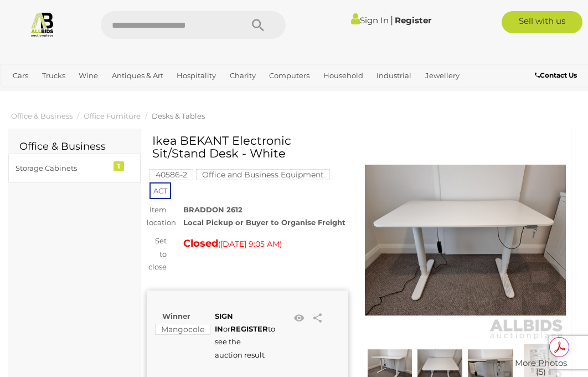 The image size is (588, 377). I want to click on mark: Office and Business Equipment, so click(263, 174).